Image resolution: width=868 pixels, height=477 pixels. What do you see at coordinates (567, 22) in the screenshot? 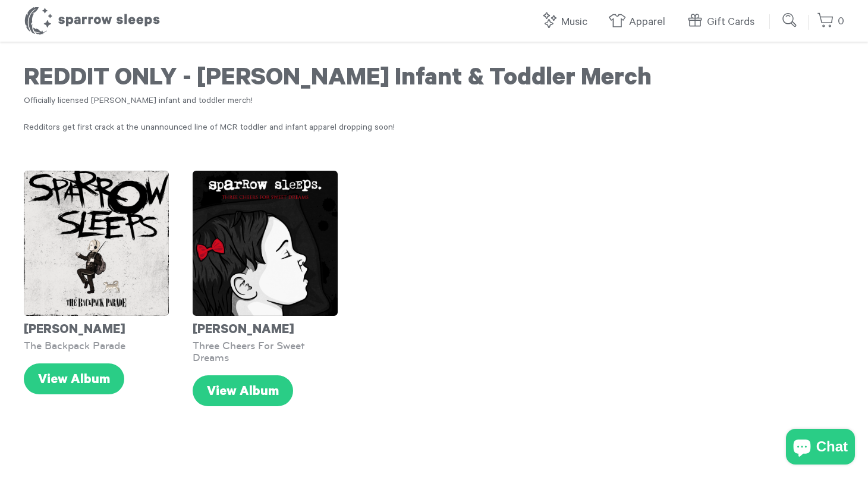
I see `a: Music` at bounding box center [567, 22].